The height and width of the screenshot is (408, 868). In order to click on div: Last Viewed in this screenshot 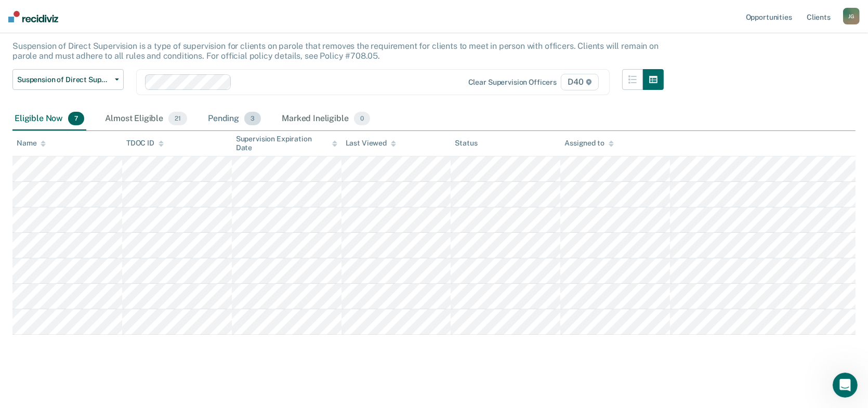, I will do `click(370, 143)`.